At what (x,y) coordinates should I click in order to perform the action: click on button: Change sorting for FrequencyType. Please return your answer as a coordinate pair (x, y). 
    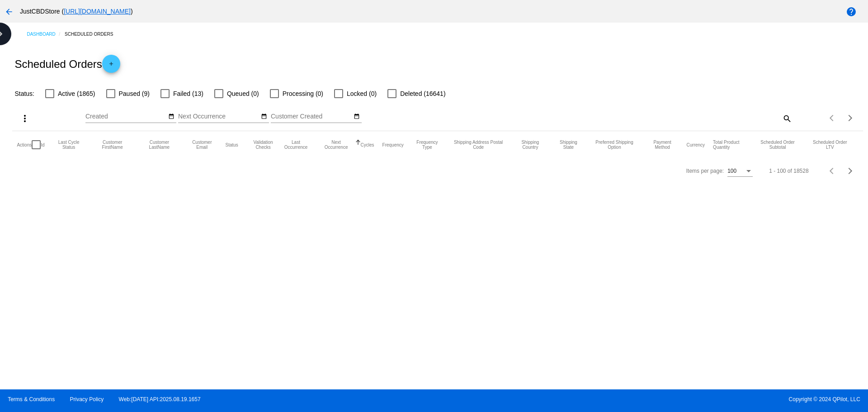
    Looking at the image, I should click on (427, 145).